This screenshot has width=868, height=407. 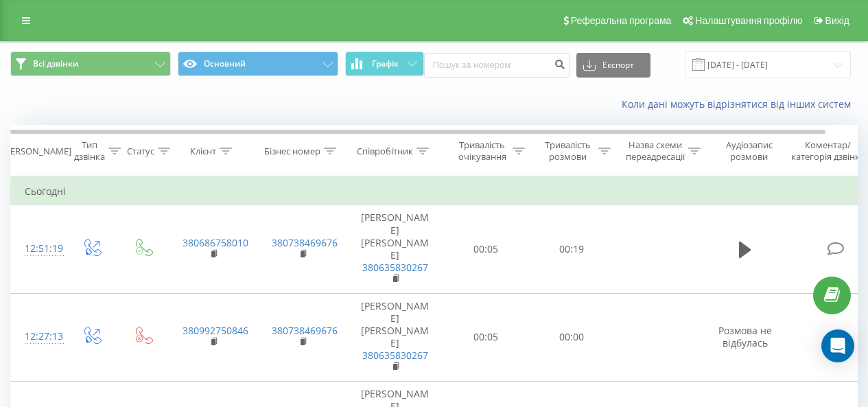 I want to click on div: 12:27:13, so click(x=38, y=336).